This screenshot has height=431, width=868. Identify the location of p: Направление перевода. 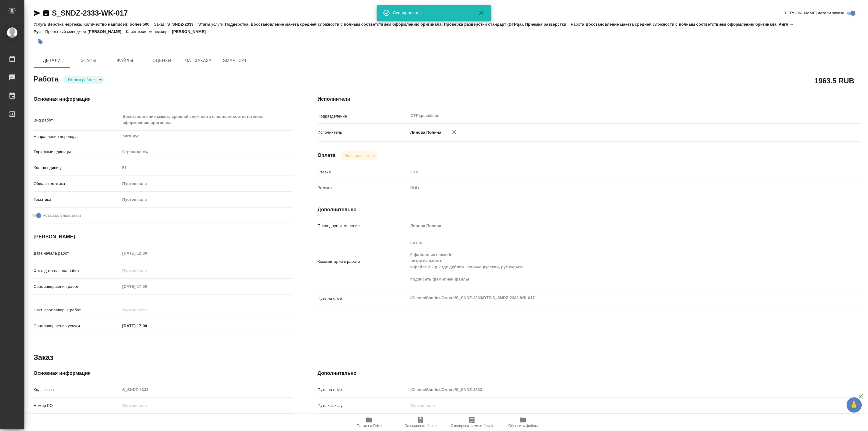
(77, 137).